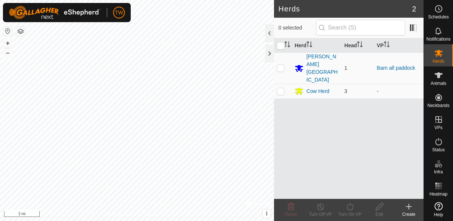 This screenshot has height=221, width=453. What do you see at coordinates (291, 214) in the screenshot?
I see `span: Delete` at bounding box center [291, 214].